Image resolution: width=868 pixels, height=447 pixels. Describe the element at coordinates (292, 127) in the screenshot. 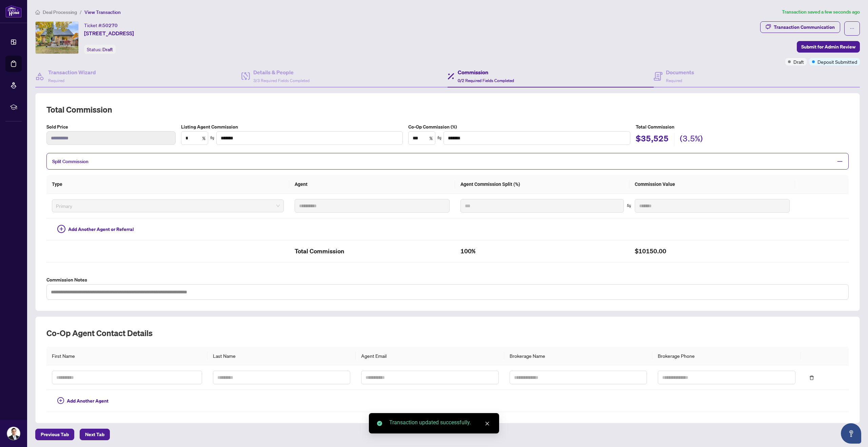

I see `label: Listing Agent Commission` at that location.